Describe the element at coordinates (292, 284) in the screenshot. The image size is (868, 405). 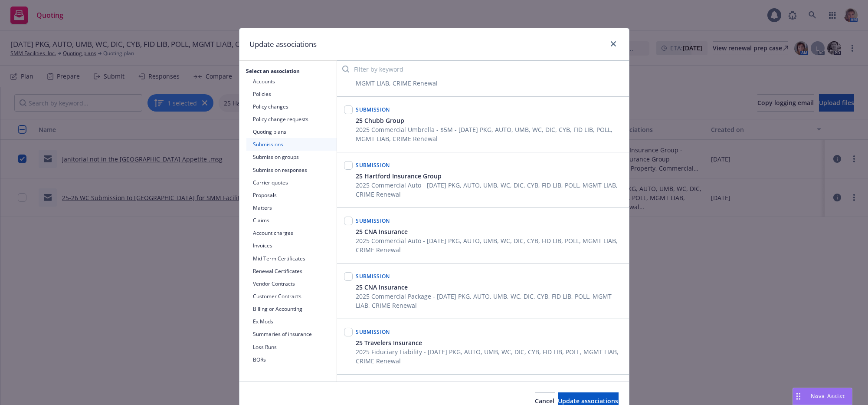
I see `button: Vendor Contracts` at that location.